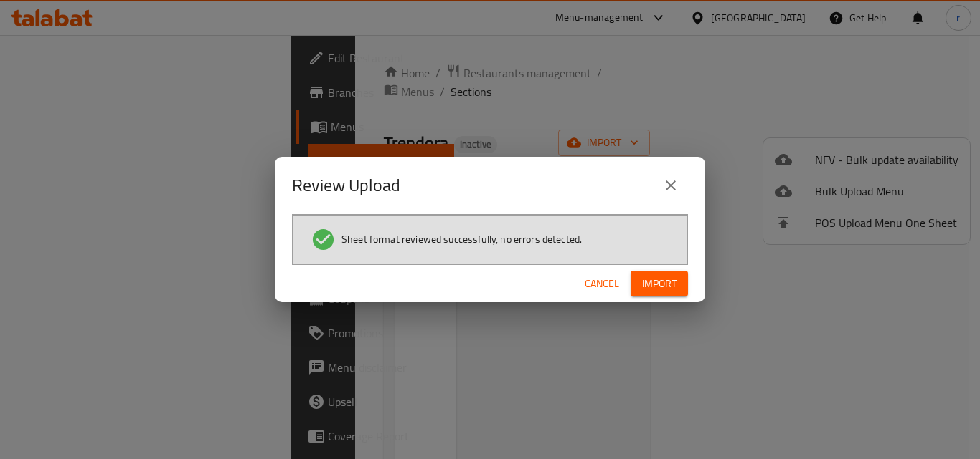 The image size is (980, 459). What do you see at coordinates (461, 239) in the screenshot?
I see `span: Sheet format reviewed successfully, no errors detected.` at bounding box center [461, 239].